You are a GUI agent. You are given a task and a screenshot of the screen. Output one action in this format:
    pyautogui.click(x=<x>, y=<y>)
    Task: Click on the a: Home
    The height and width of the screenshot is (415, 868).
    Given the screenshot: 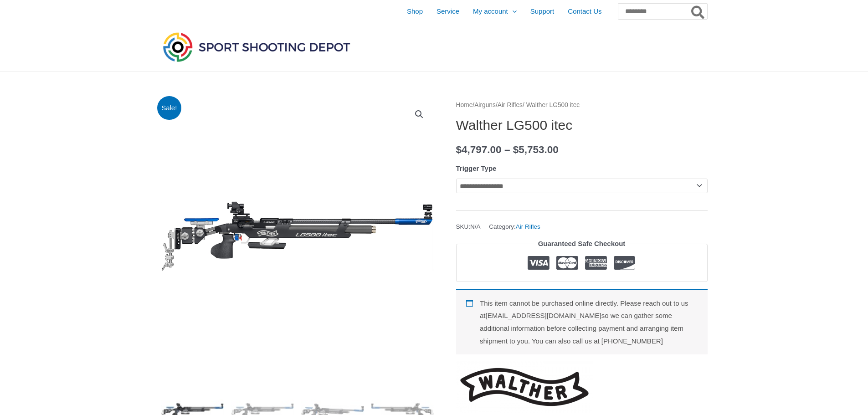 What is the action you would take?
    pyautogui.click(x=464, y=105)
    